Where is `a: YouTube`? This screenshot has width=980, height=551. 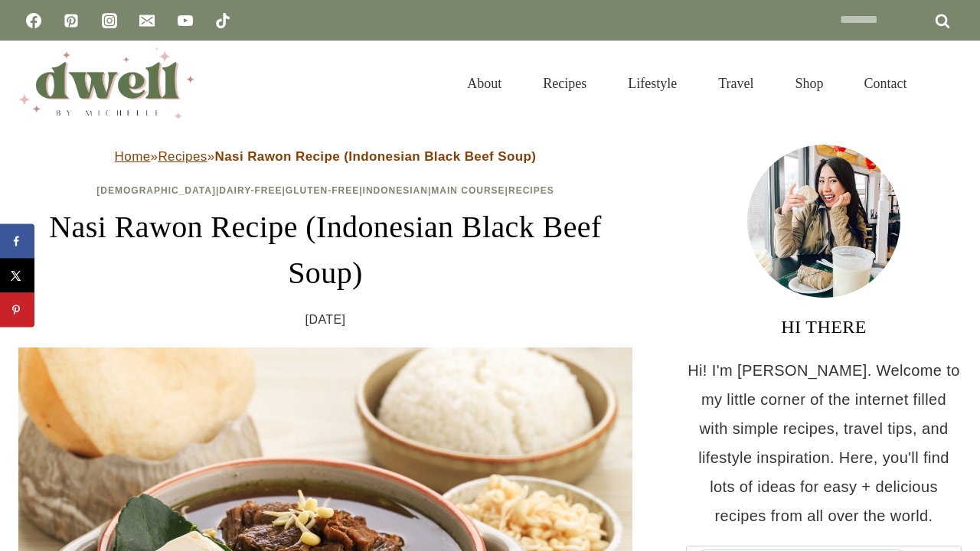
a: YouTube is located at coordinates (185, 20).